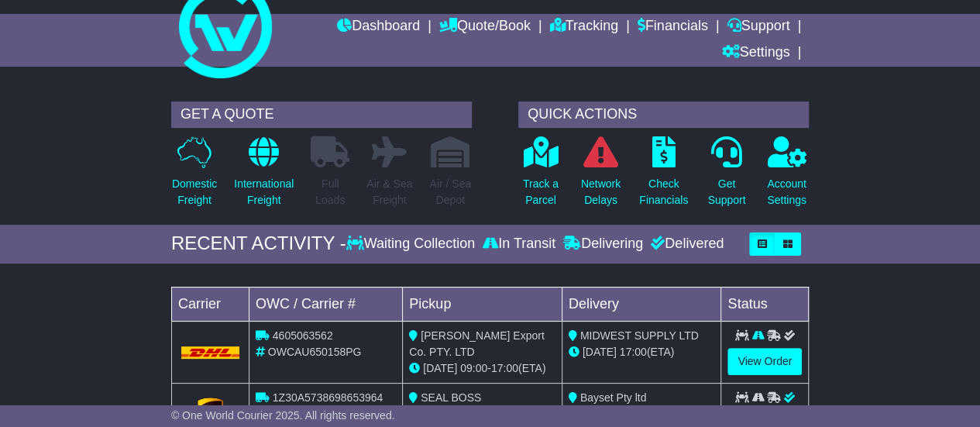 This screenshot has height=427, width=980. Describe the element at coordinates (325, 304) in the screenshot. I see `td: OWC / Carrier #` at that location.